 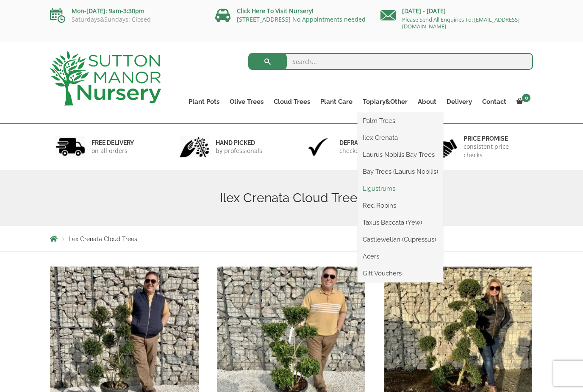 What do you see at coordinates (195, 147) in the screenshot?
I see `img: 2.jpg` at bounding box center [195, 147].